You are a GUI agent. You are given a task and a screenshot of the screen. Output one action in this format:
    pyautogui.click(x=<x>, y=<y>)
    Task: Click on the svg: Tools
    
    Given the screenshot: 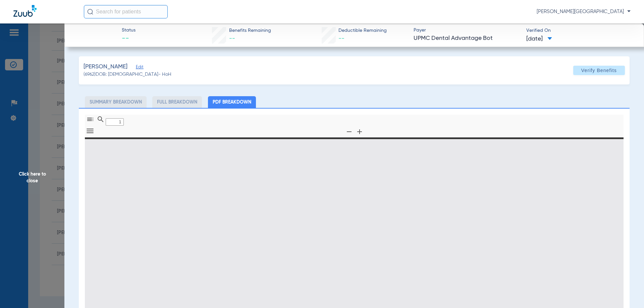 What is the action you would take?
    pyautogui.click(x=90, y=131)
    